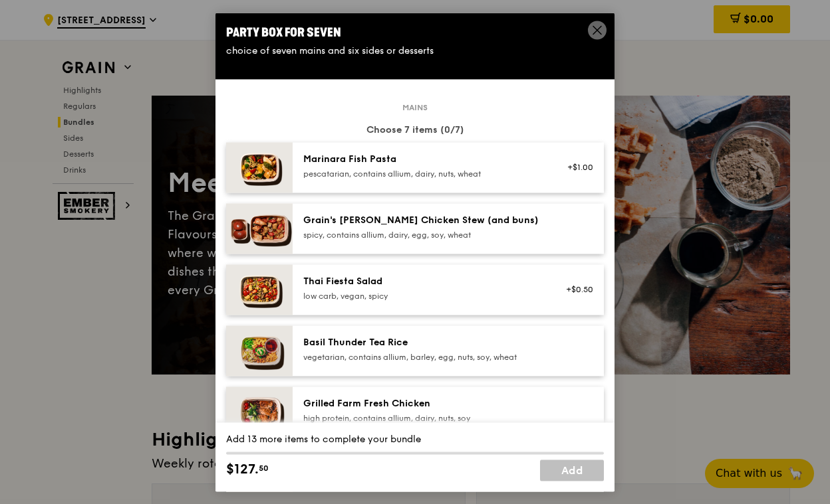 The width and height of the screenshot is (830, 504). I want to click on div: Choose 7 items (0/7), so click(415, 131).